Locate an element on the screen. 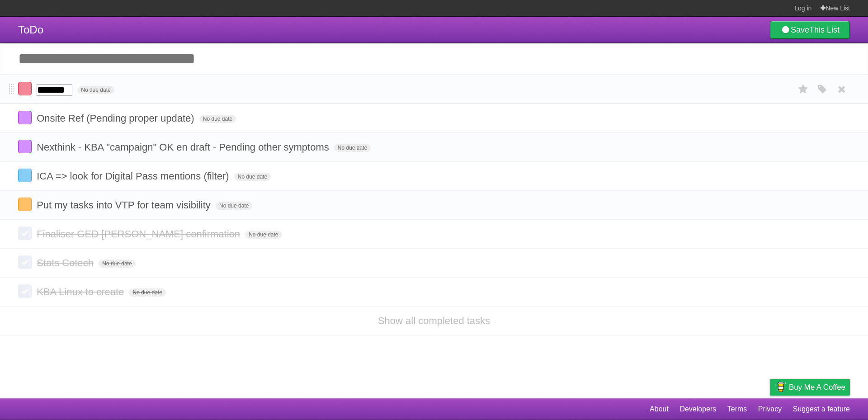 The height and width of the screenshot is (420, 868). span: KBA Linux to create is located at coordinates (81, 291).